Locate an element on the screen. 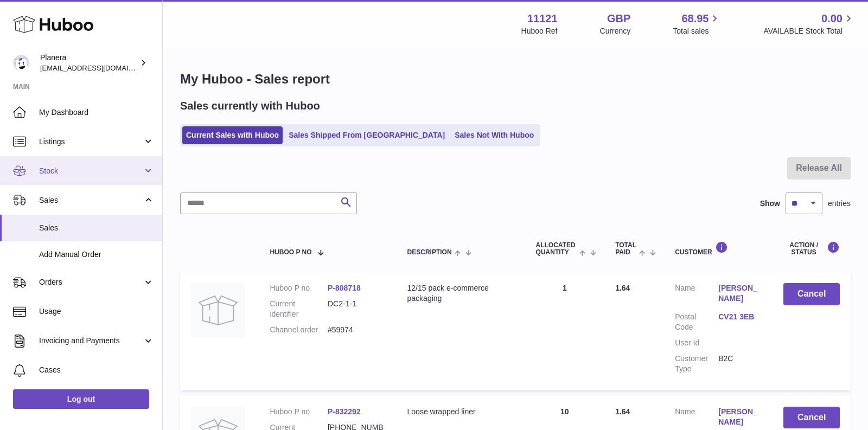  dt: Current identifier is located at coordinates (299, 310).